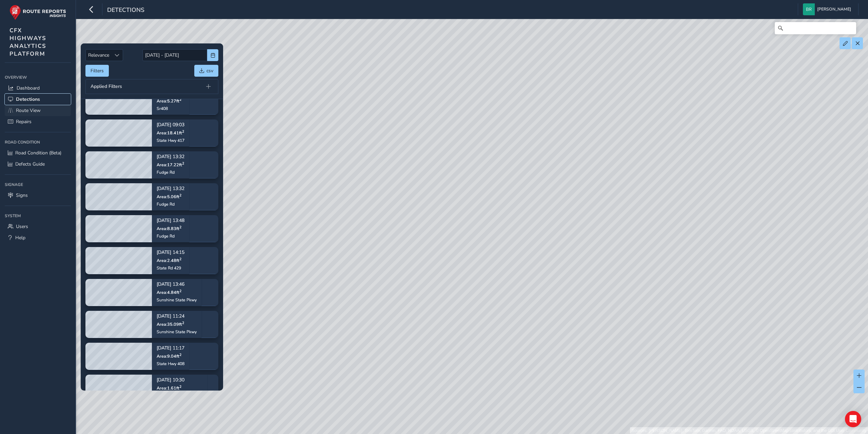  Describe the element at coordinates (97, 70) in the screenshot. I see `button: Filters` at that location.